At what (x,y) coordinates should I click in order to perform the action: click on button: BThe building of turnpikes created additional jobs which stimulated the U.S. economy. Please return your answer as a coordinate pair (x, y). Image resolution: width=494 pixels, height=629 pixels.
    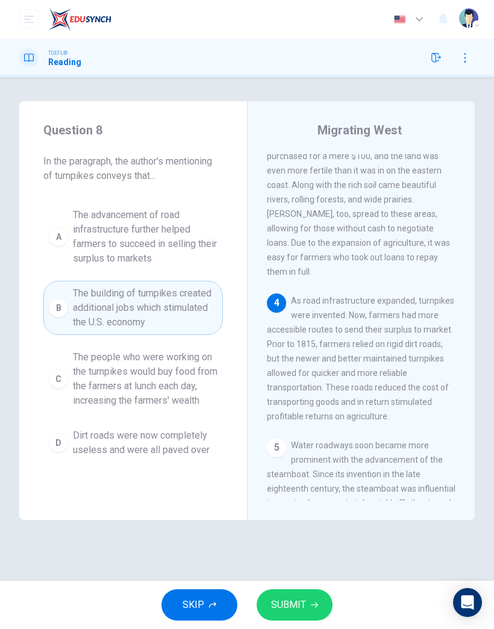
    Looking at the image, I should click on (133, 308).